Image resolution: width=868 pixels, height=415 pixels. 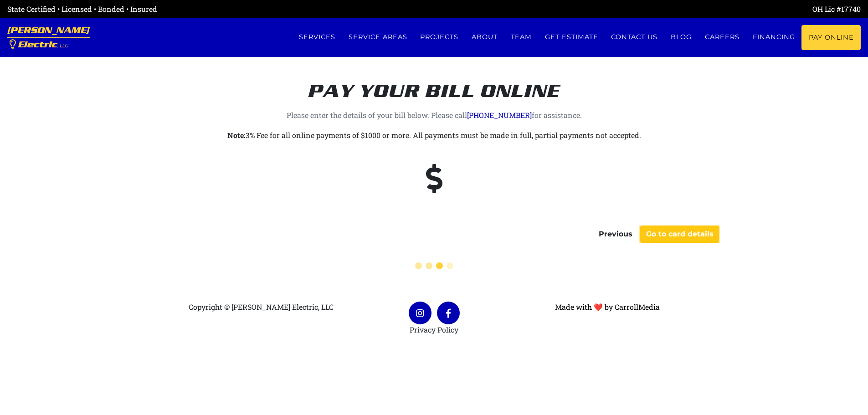 I want to click on span: , LLC, so click(x=63, y=46).